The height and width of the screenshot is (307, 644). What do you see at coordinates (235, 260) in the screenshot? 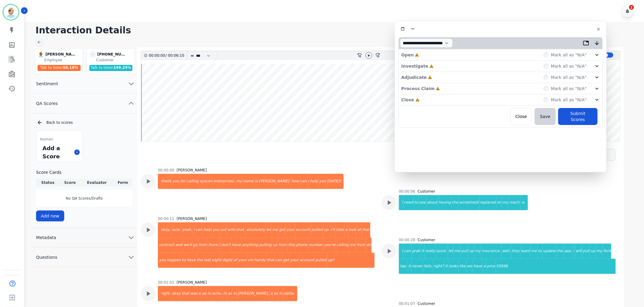
I see `div: of` at bounding box center [235, 260].